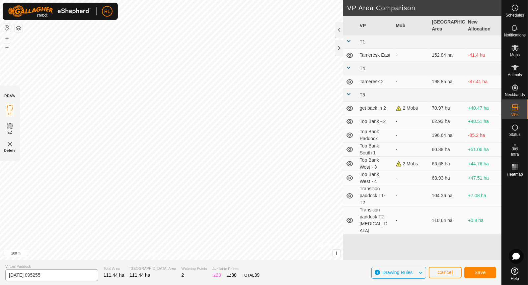  Describe the element at coordinates (362, 95) in the screenshot. I see `span: T5` at that location.